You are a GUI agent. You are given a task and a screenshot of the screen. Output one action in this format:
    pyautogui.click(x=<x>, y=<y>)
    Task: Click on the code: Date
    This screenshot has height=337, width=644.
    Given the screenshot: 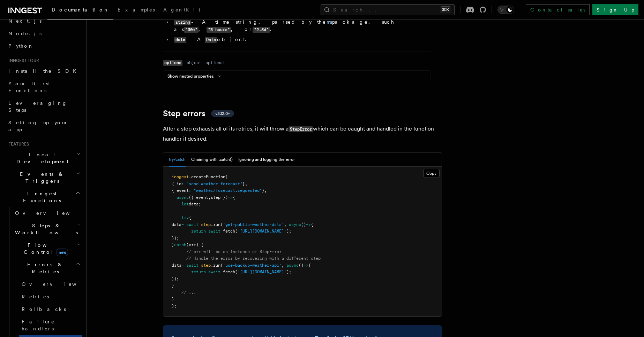 What is the action you would take?
    pyautogui.click(x=211, y=40)
    